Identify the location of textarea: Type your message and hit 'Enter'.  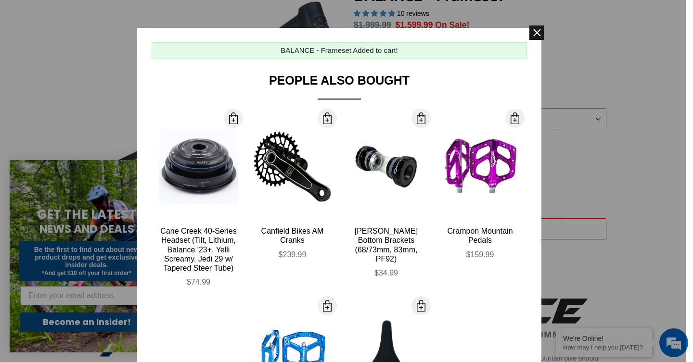
(94, 280).